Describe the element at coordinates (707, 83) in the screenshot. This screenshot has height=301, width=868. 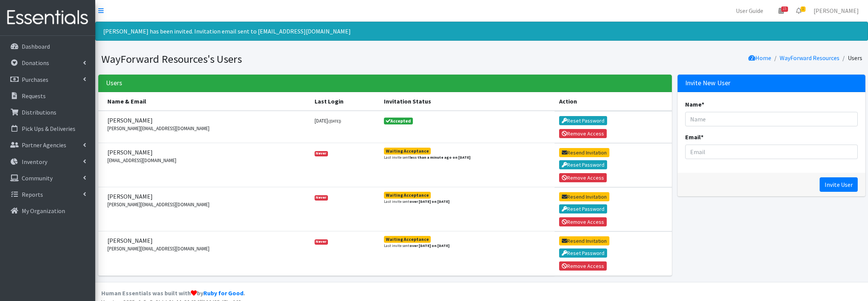
I see `h3: Invite New User` at that location.